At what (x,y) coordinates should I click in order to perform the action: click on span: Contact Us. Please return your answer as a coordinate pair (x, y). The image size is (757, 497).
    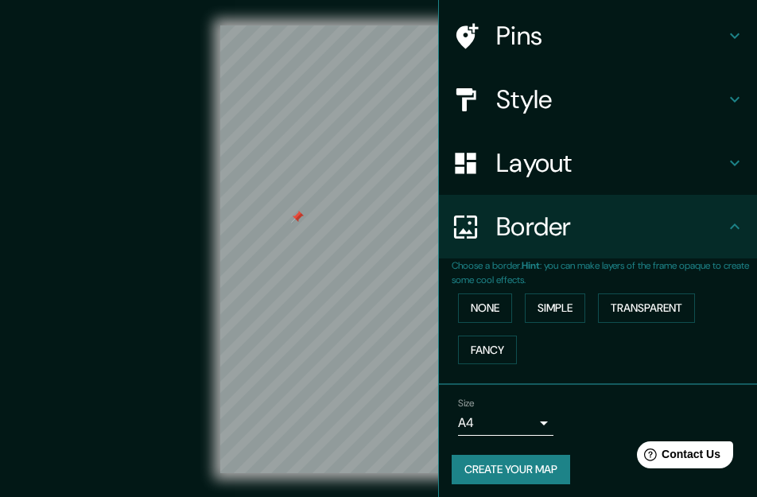
    Looking at the image, I should click on (76, 19).